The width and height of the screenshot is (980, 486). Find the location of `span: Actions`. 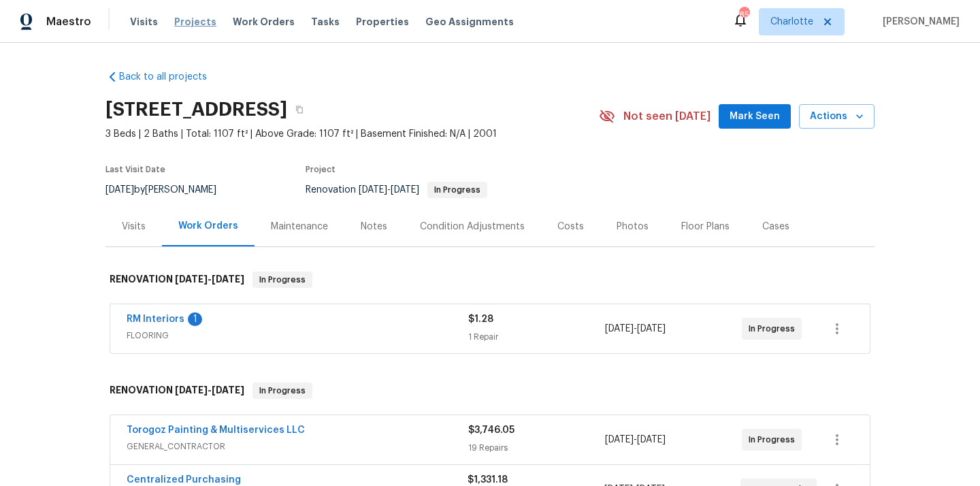

span: Actions is located at coordinates (836, 117).